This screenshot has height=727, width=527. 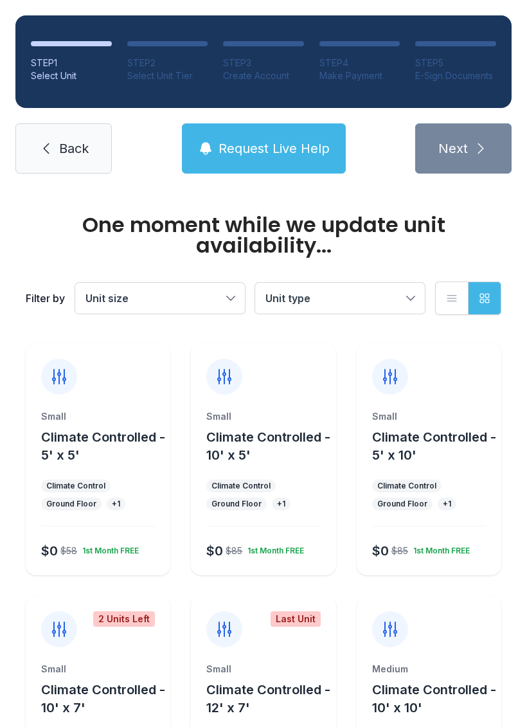 What do you see at coordinates (340, 298) in the screenshot?
I see `button: Unit type` at bounding box center [340, 298].